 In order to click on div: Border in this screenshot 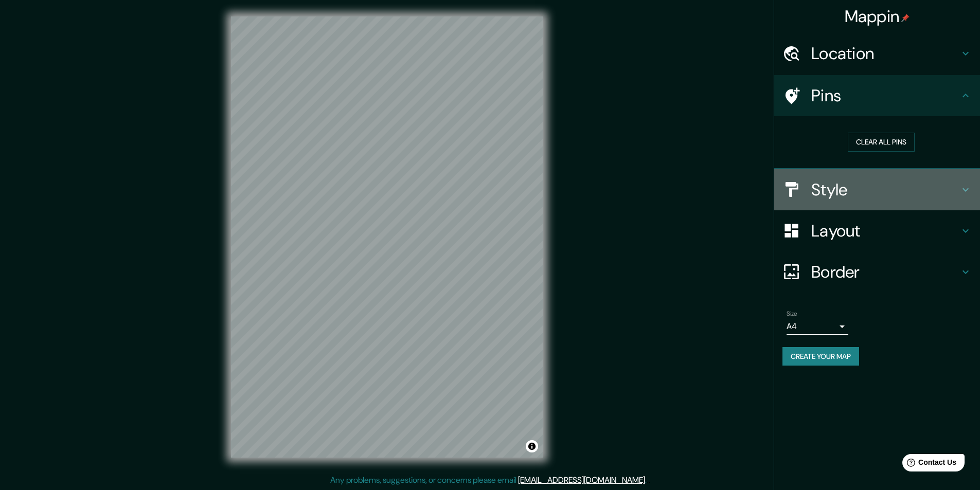, I will do `click(877, 272)`.